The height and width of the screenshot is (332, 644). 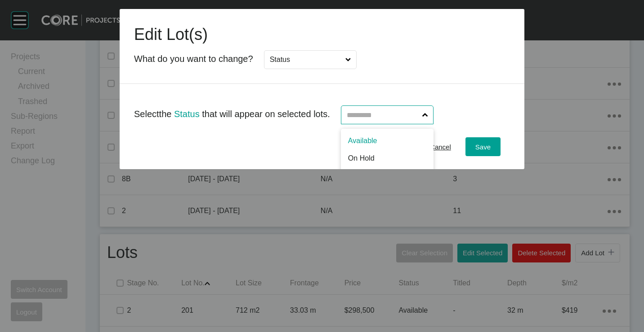 I want to click on h1: Edit Lot(s), so click(x=322, y=35).